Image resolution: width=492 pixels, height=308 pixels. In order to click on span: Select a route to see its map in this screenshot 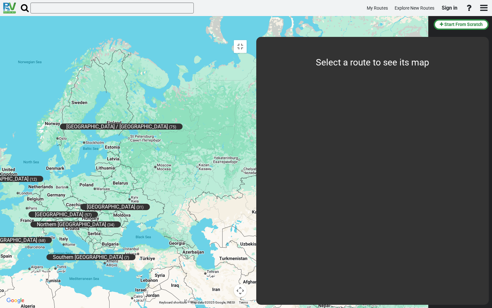, I will do `click(373, 62)`.